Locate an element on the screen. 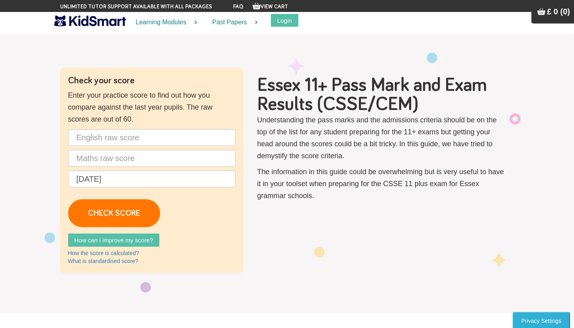 The height and width of the screenshot is (328, 574). a: View Cart is located at coordinates (270, 7).